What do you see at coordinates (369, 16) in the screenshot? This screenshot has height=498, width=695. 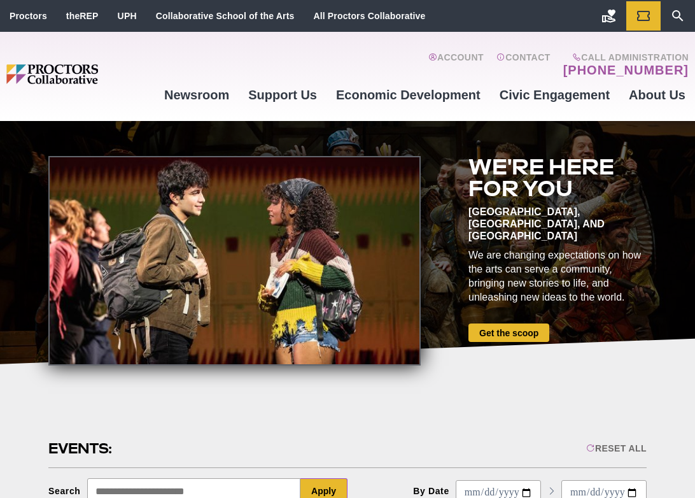 I see `a: All Proctors Collaborative` at bounding box center [369, 16].